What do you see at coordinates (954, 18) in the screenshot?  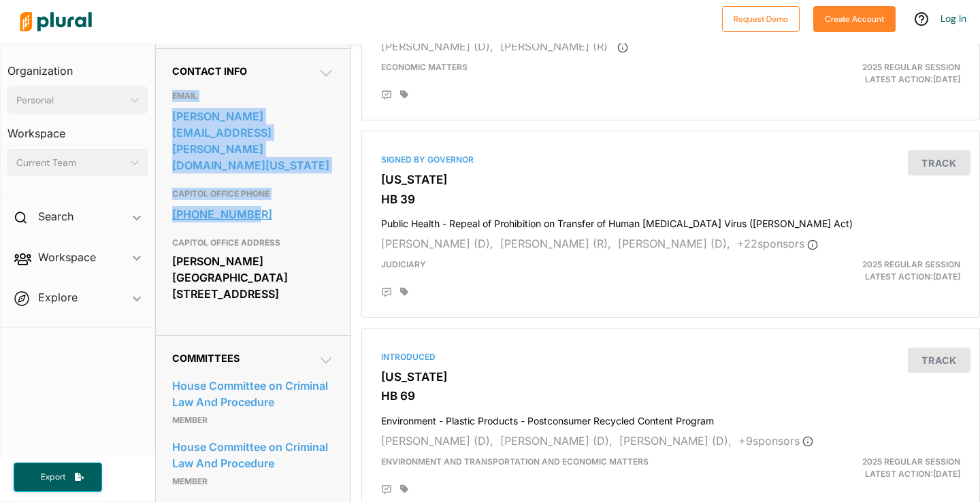 I see `a: Log In` at bounding box center [954, 18].